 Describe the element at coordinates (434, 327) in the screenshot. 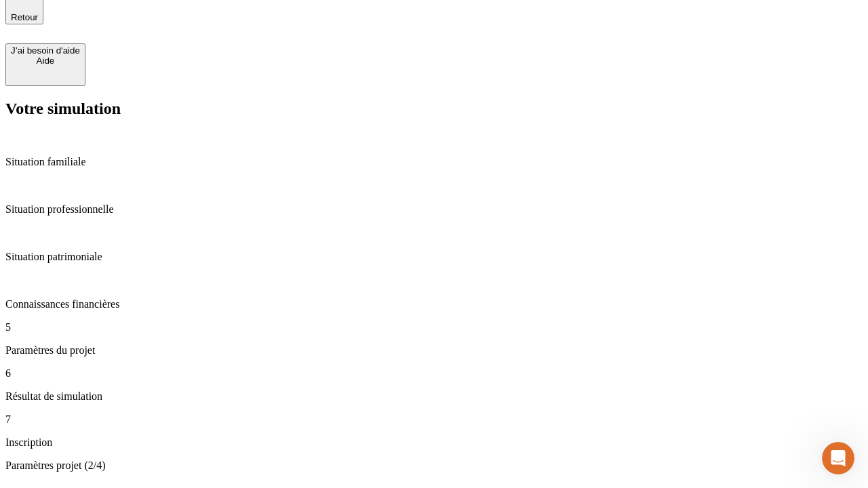

I see `p: 5` at that location.